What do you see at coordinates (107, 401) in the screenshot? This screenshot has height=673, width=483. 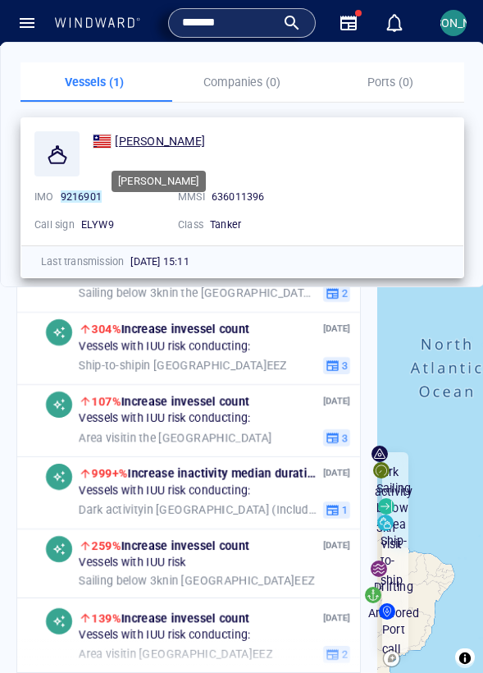 I see `span: 107%` at bounding box center [107, 401].